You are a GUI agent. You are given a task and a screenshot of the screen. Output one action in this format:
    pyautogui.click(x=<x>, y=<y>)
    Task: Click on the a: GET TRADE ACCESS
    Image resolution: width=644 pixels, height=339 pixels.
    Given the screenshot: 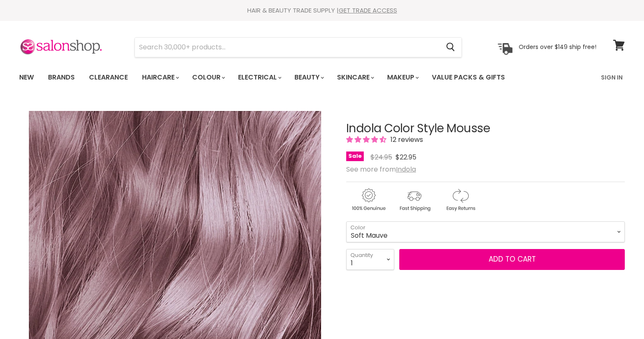 What is the action you would take?
    pyautogui.click(x=368, y=10)
    